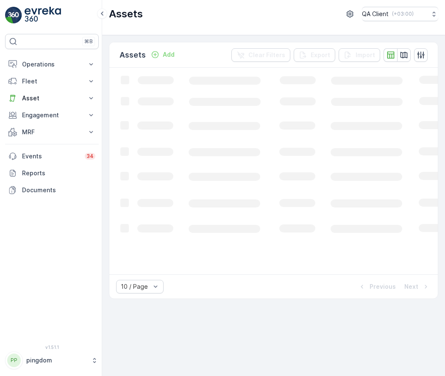  What do you see at coordinates (169, 55) in the screenshot?
I see `p: Add` at bounding box center [169, 55].